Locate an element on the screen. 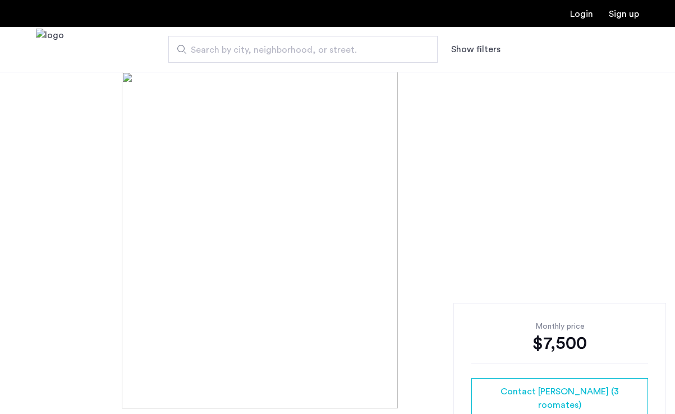  input: Apartment Search is located at coordinates (303, 49).